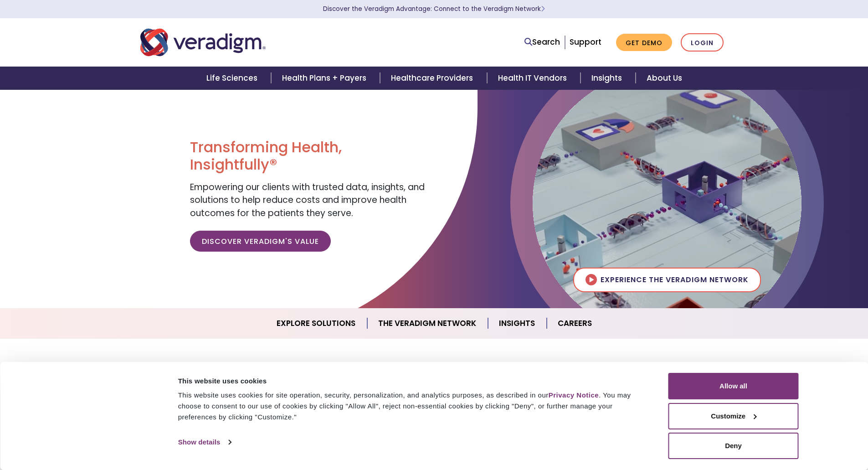 This screenshot has width=868, height=470. What do you see at coordinates (308, 156) in the screenshot?
I see `h1: Transforming Health, Insightfully®` at bounding box center [308, 156].